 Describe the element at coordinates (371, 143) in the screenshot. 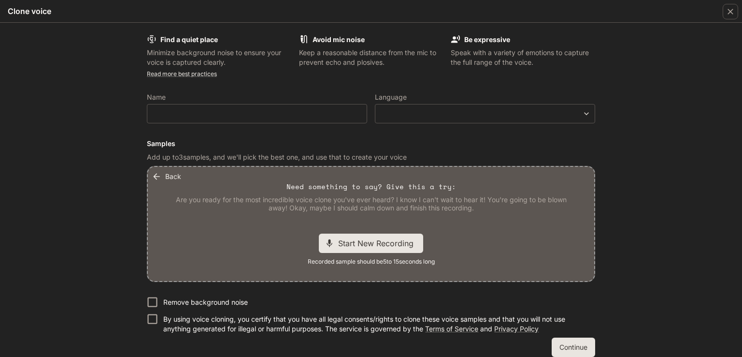

I see `h6: Samples` at that location.